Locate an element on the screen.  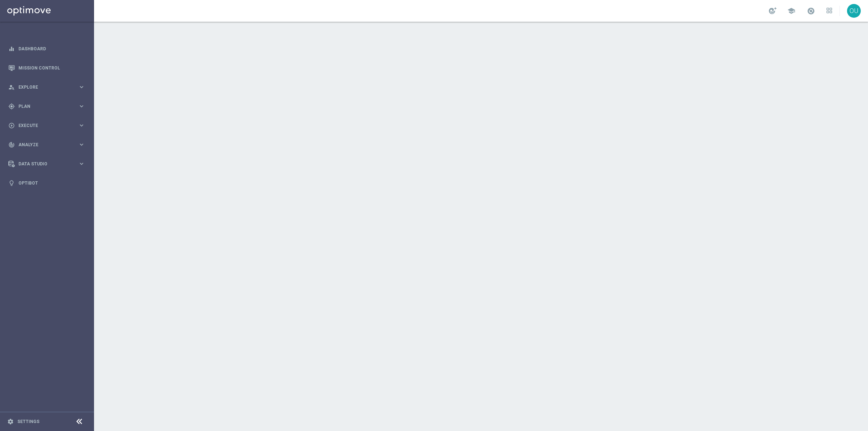
div: track_changes Analyze keyboard_arrow_right is located at coordinates (47, 145).